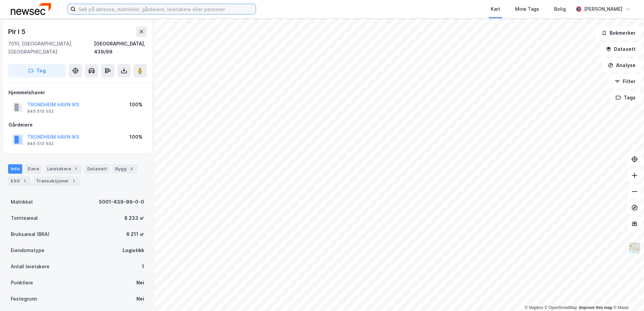 The image size is (644, 311). What do you see at coordinates (131, 169) in the screenshot?
I see `div: 3` at bounding box center [131, 169].